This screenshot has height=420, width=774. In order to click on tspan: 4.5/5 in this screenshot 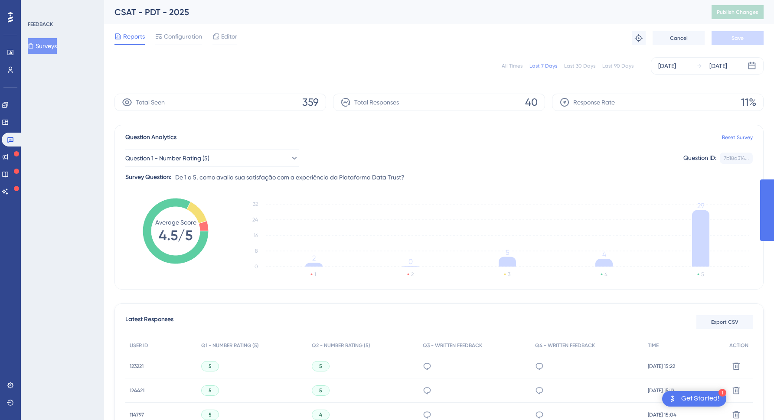, I will do `click(176, 236)`.